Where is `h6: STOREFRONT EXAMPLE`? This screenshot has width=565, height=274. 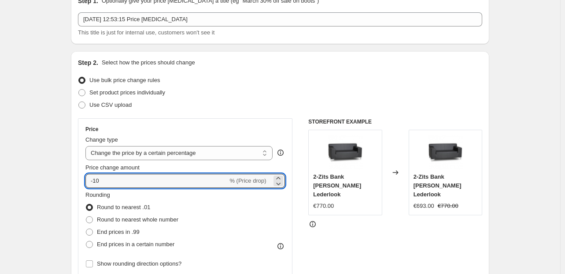
h6: STOREFRONT EXAMPLE is located at coordinates (395, 122).